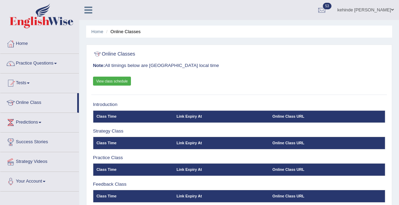 Image resolution: width=399 pixels, height=205 pixels. What do you see at coordinates (239, 131) in the screenshot?
I see `h3: Strategy Class` at bounding box center [239, 131].